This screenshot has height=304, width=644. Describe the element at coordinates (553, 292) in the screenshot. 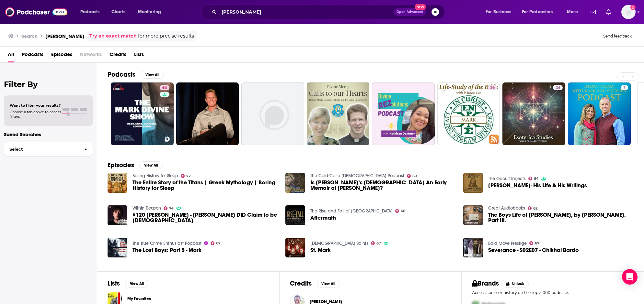

I see `p: Access sponsor history on the top 5,000 podcasts.` at that location.